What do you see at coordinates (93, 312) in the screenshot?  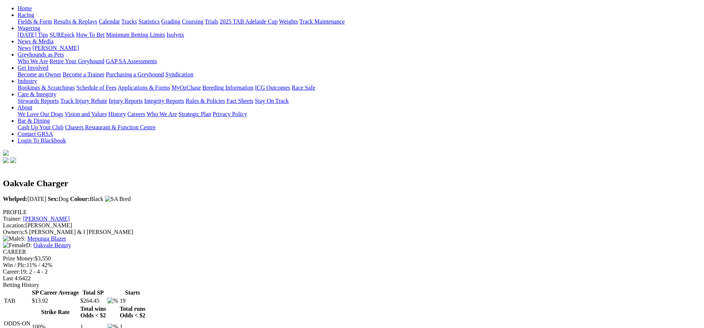 I see `th: Total wins Odds < $2` at bounding box center [93, 312].